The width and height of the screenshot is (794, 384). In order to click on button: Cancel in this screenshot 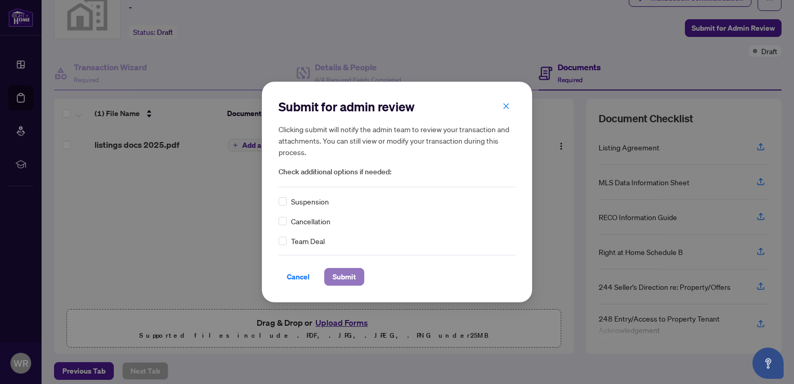, I will do `click(298, 277)`.